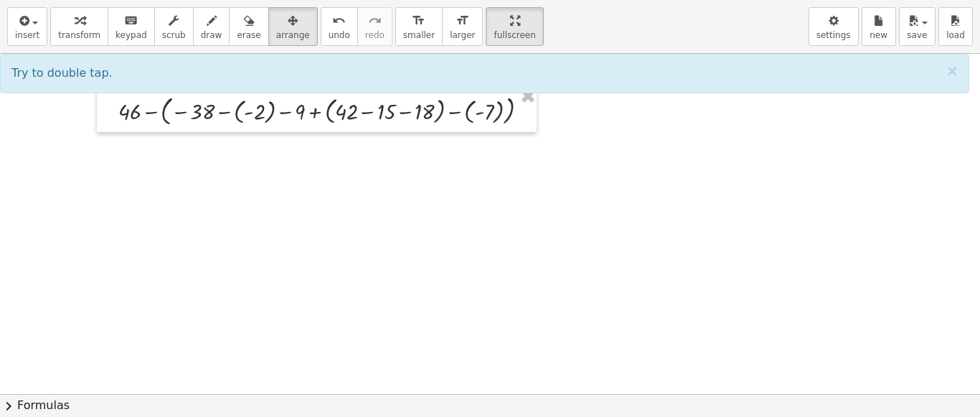 The image size is (980, 417). What do you see at coordinates (27, 35) in the screenshot?
I see `span: insert` at bounding box center [27, 35].